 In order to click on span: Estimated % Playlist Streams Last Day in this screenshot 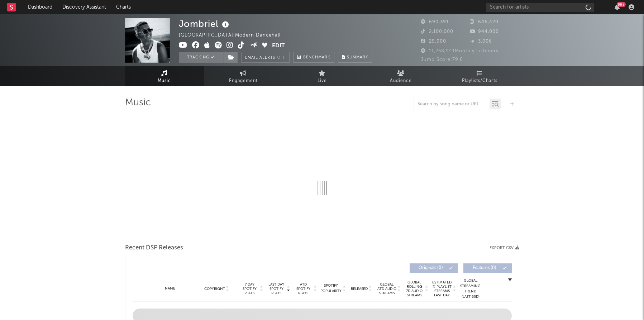, I will do `click(442, 289)`.